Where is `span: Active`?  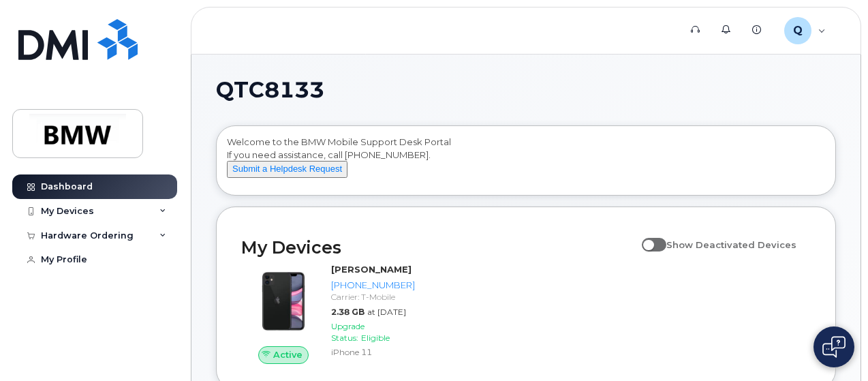 span: Active is located at coordinates (288, 354).